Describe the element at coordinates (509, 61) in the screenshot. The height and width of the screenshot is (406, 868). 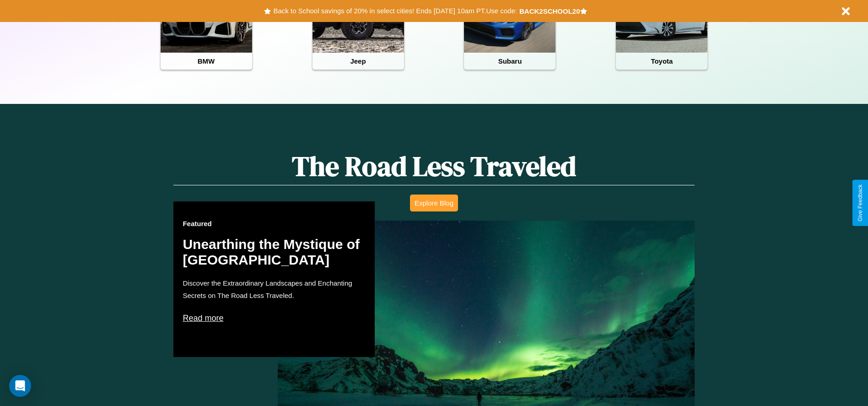
I see `h4: Subaru` at that location.